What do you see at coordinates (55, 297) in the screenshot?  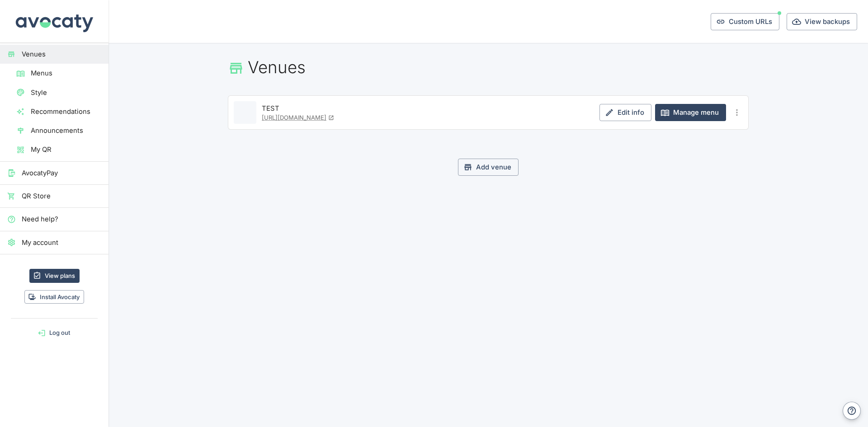 I see `button: Install Avocaty` at bounding box center [55, 297].